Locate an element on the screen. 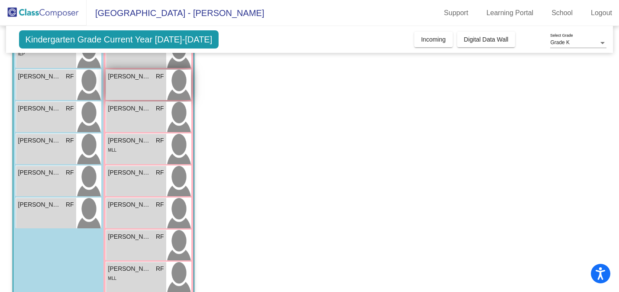 The height and width of the screenshot is (292, 619). button: Incoming is located at coordinates (433, 39).